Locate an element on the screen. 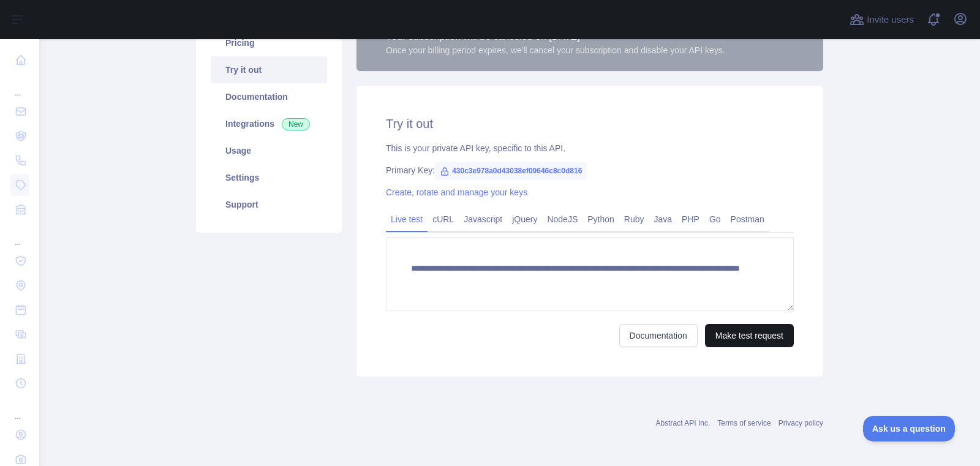 The height and width of the screenshot is (466, 980). h2: Try it out is located at coordinates (590, 124).